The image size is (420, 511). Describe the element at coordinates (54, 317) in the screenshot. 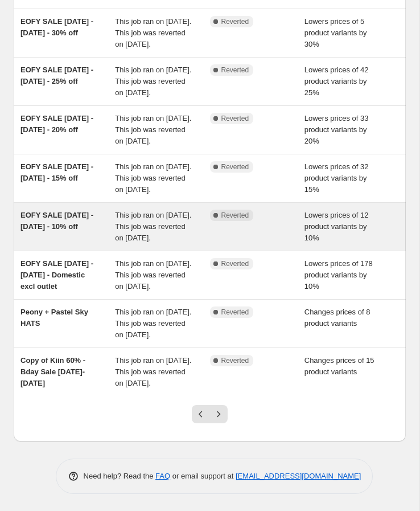

I see `span: Peony + Pastel Sky HATS` at that location.